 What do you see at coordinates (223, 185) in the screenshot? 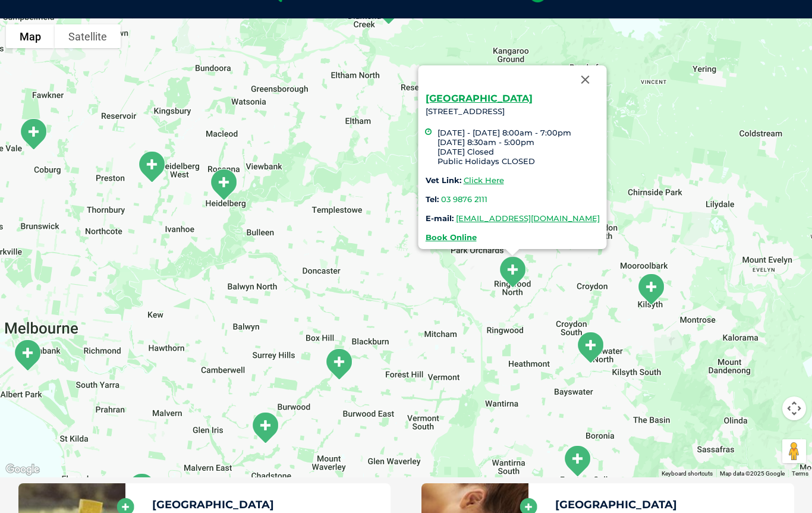
I see `div: Warringal` at bounding box center [223, 185].